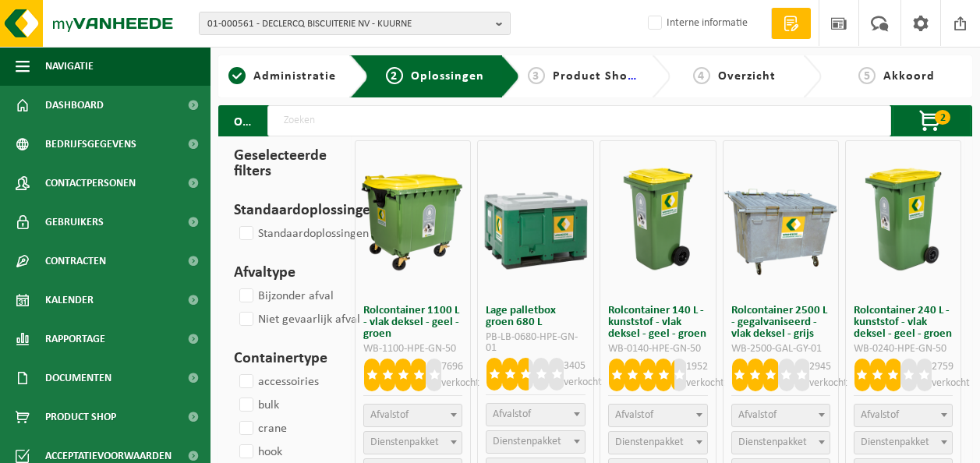  Describe the element at coordinates (734, 76) in the screenshot. I see `a: 4Overzicht` at that location.